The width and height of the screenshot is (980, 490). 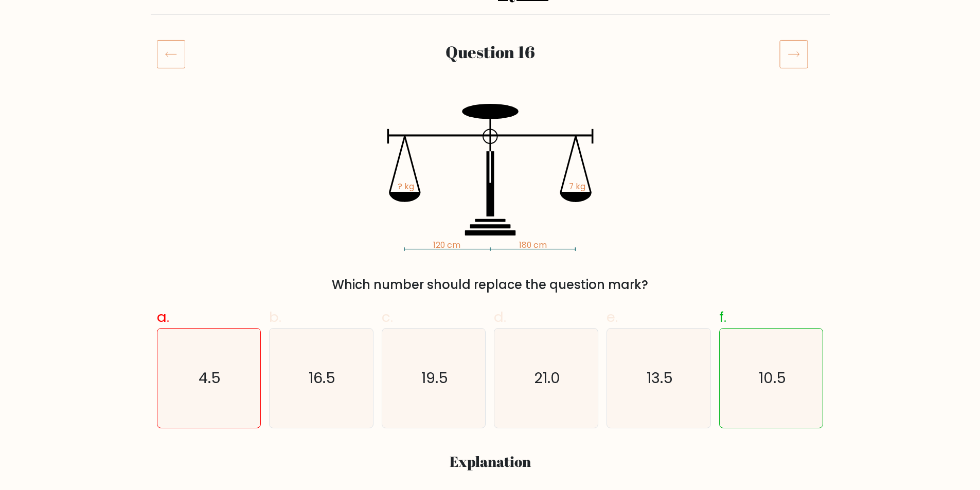 What do you see at coordinates (772, 378) in the screenshot?
I see `text: 10.5` at bounding box center [772, 378].